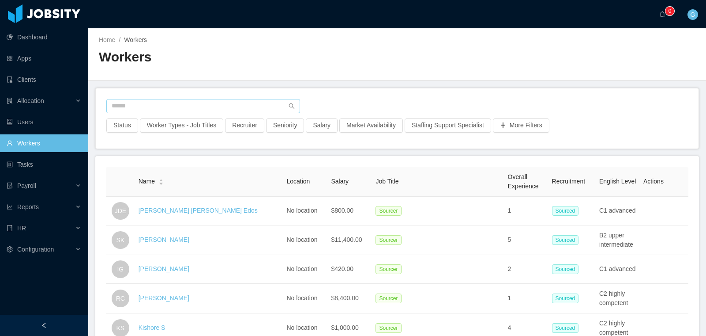  What do you see at coordinates (22, 228) in the screenshot?
I see `span: HR` at bounding box center [22, 228].